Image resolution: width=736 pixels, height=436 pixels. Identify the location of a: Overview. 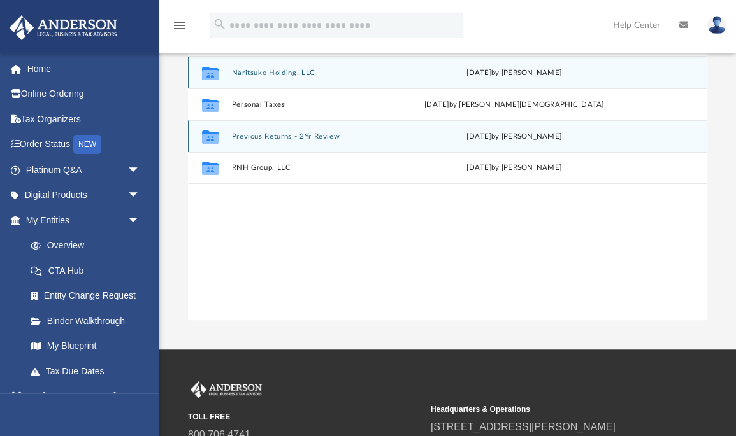
(89, 246).